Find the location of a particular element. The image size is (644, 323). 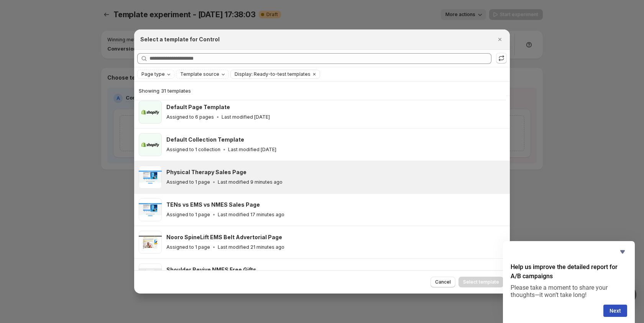

img: Default Collection Template is located at coordinates (150, 144).